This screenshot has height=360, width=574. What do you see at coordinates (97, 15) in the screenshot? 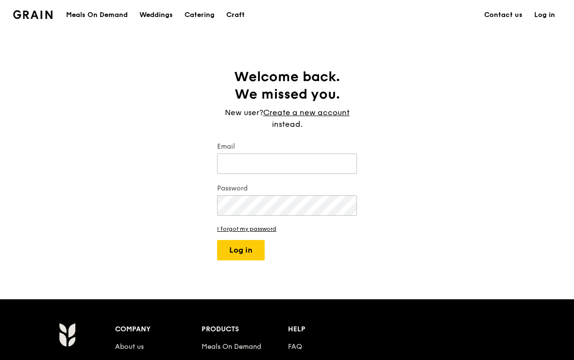
I see `div: Meals On Demand` at bounding box center [97, 15].